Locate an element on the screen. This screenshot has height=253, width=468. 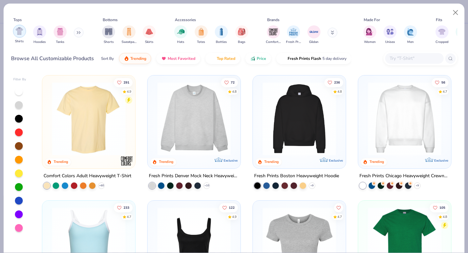
div: filter for Fresh Prints is located at coordinates (294, 35).